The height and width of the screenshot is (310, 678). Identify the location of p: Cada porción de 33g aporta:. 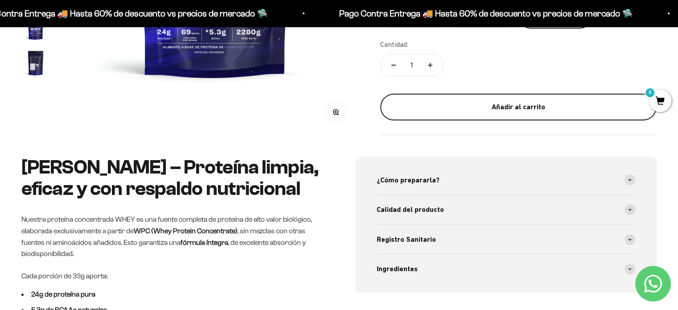
(172, 276).